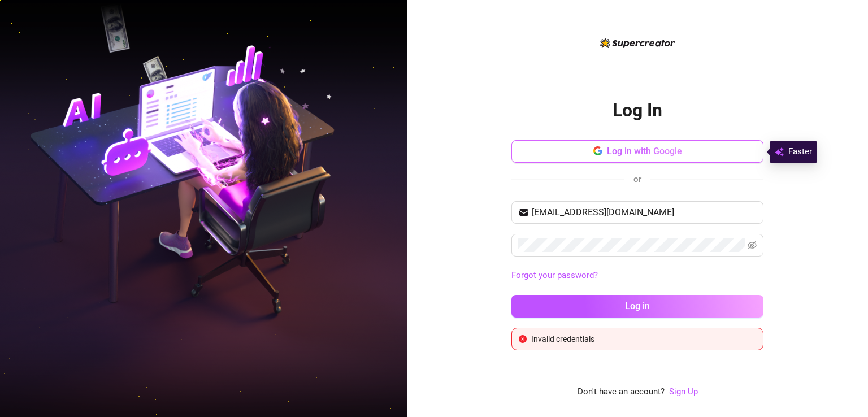  Describe the element at coordinates (638, 306) in the screenshot. I see `button: Log in` at that location.